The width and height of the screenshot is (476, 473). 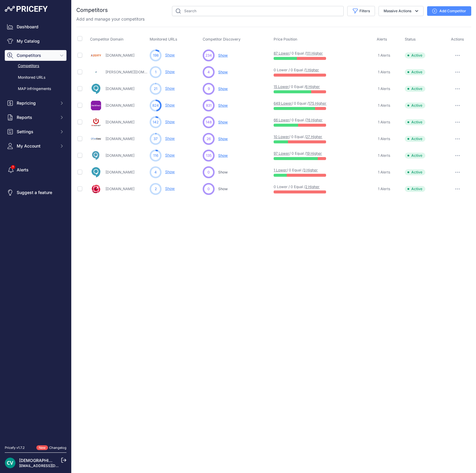 What do you see at coordinates (58, 448) in the screenshot?
I see `a: Changelog` at bounding box center [58, 448].